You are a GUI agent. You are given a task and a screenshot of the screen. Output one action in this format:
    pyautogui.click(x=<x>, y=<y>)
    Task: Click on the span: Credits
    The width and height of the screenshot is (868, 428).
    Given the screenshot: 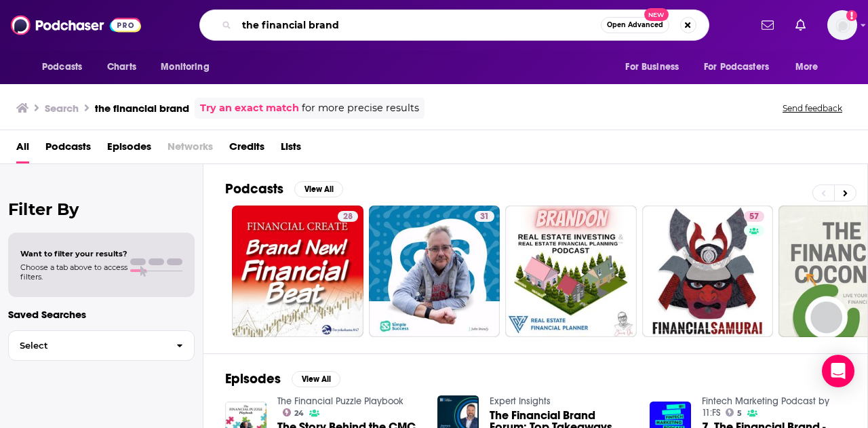 What is the action you would take?
    pyautogui.click(x=247, y=149)
    